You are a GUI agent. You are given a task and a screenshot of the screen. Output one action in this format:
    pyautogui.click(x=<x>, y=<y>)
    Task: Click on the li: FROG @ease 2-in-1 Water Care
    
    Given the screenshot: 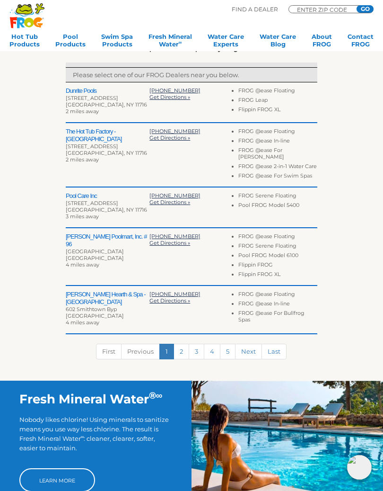 What is the action you would take?
    pyautogui.click(x=278, y=167)
    